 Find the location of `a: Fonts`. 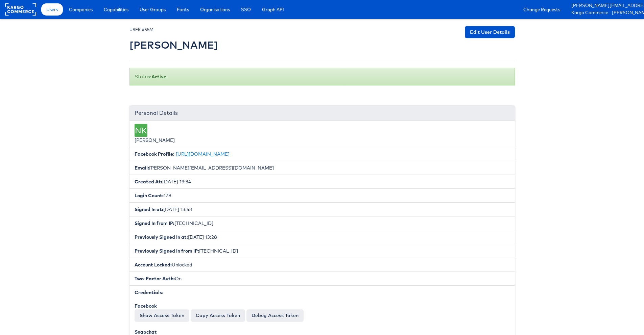

a: Fonts is located at coordinates (183, 9).